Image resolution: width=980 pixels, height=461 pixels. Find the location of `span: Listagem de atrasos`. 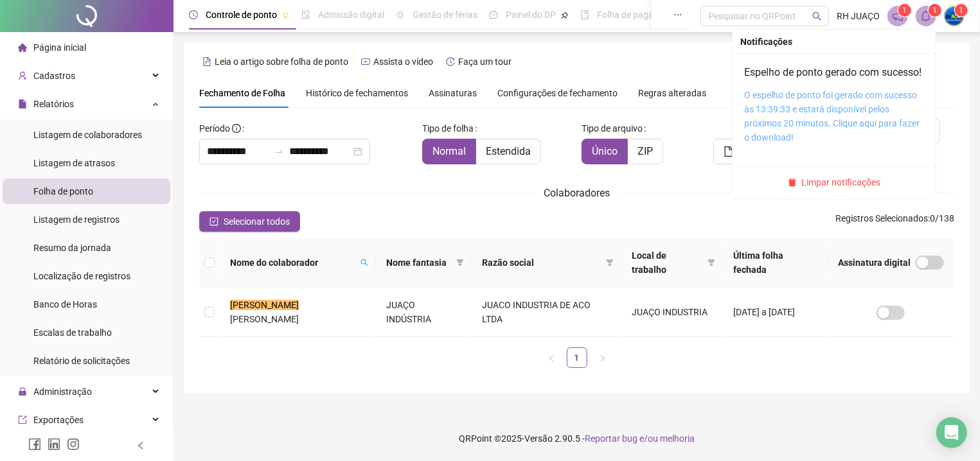

span: Listagem de atrasos is located at coordinates (74, 163).